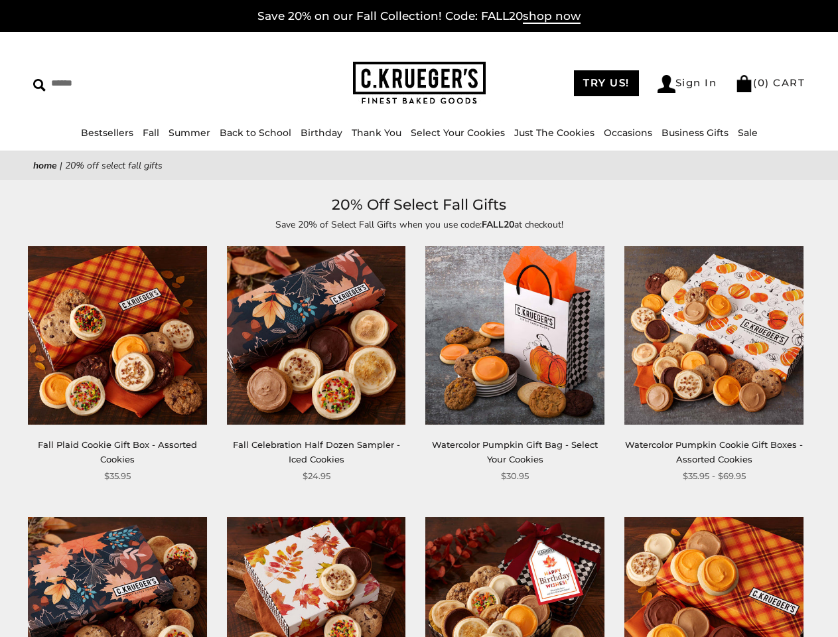  Describe the element at coordinates (316, 336) in the screenshot. I see `img: Fall Celebration Half Dozen Sampler - Iced Cookies` at that location.